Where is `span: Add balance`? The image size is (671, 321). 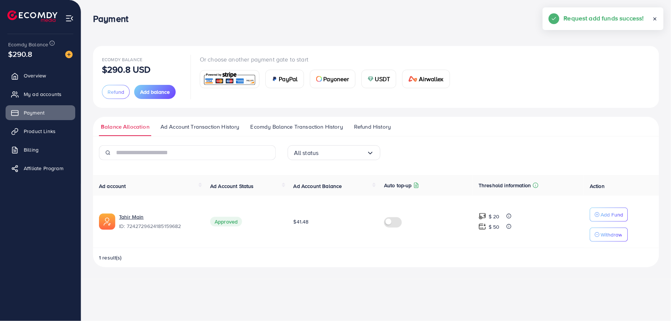 span: Add balance is located at coordinates (155, 92).